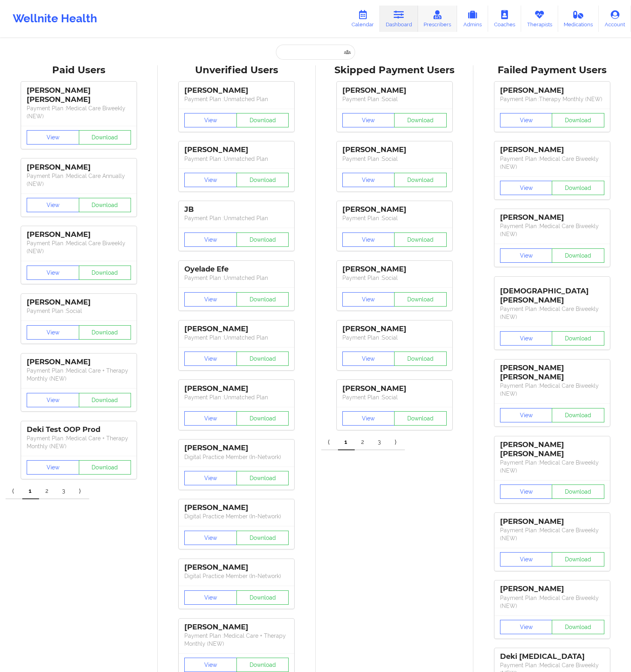 The image size is (631, 672). What do you see at coordinates (31, 491) in the screenshot?
I see `a: 1` at bounding box center [31, 491].